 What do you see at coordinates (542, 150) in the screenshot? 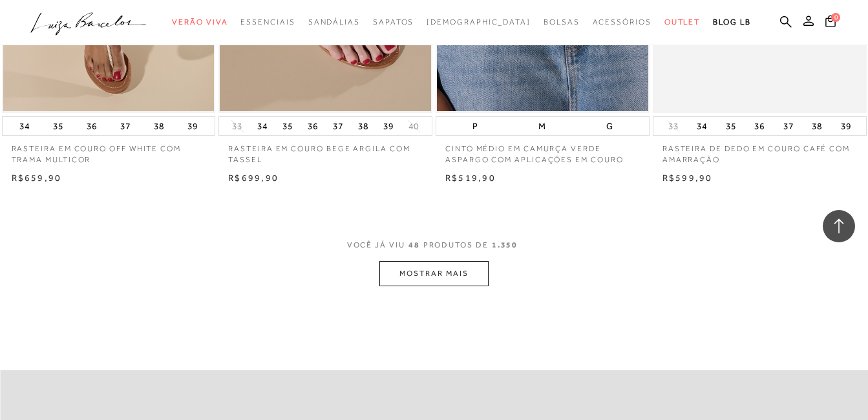
I see `a: CINTO MÉDIO EM CAMURÇA VERDE ASPARGO COM APLICAÇÕES EM COURO` at bounding box center [542, 150].